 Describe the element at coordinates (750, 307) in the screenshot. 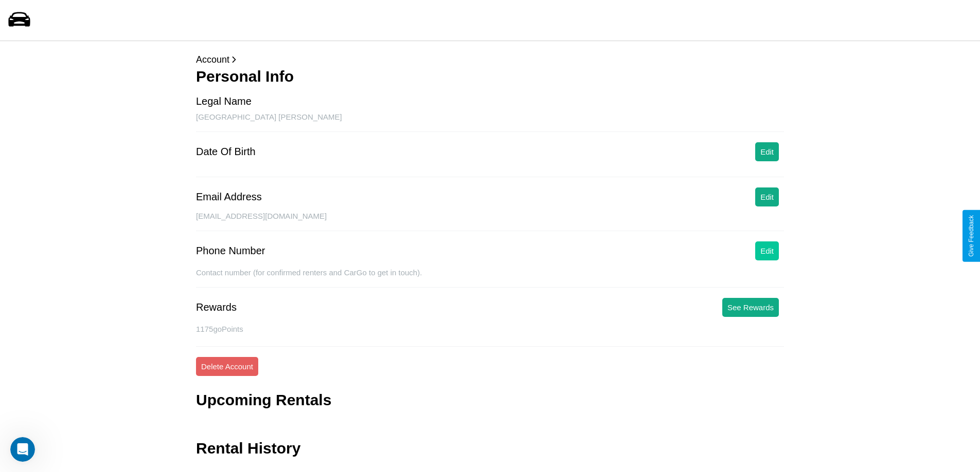

I see `button: See Rewards` at that location.